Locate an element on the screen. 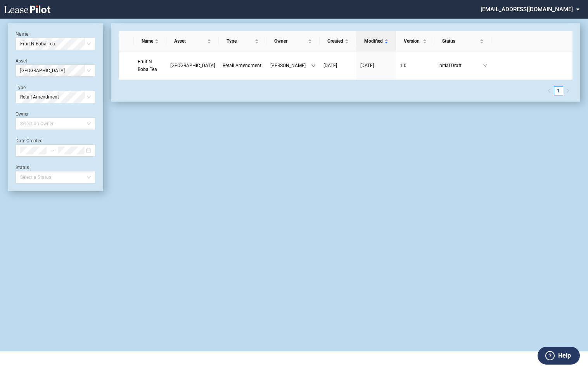 This screenshot has height=370, width=588. span: Owner is located at coordinates (290, 41).